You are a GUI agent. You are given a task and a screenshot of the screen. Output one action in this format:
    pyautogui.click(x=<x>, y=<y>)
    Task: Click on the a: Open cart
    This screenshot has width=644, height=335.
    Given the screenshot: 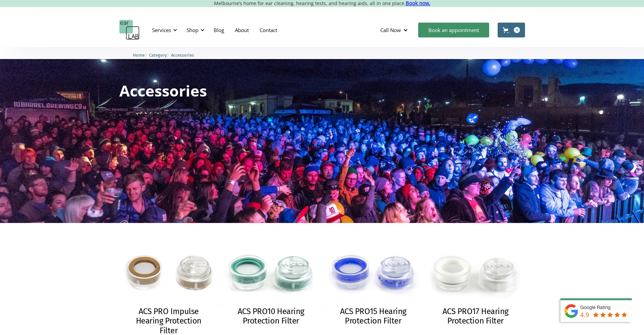 What is the action you would take?
    pyautogui.click(x=511, y=30)
    